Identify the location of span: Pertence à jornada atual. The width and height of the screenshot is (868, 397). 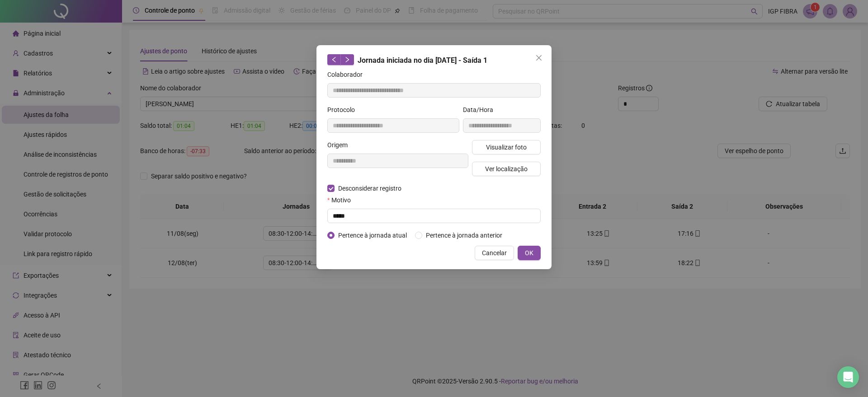
(372, 235).